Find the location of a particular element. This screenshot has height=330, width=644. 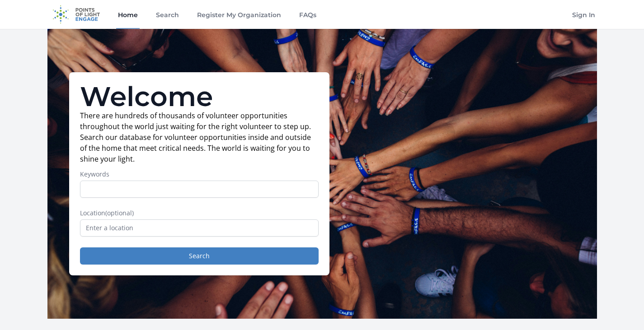

span: (optional) is located at coordinates (120, 213).